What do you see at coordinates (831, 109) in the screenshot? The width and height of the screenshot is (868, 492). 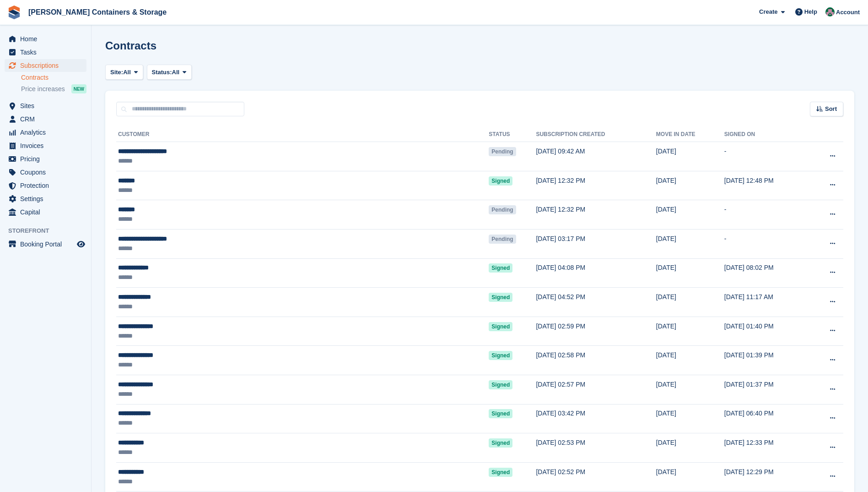 I see `span: Sort` at bounding box center [831, 109].